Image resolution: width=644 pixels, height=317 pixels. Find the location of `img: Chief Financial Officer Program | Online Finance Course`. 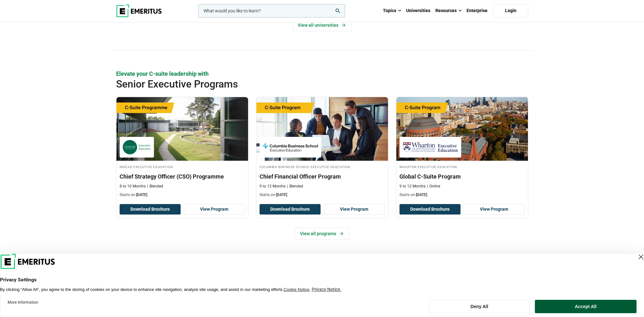

img: Chief Financial Officer Program | Online Finance Course is located at coordinates (322, 129).